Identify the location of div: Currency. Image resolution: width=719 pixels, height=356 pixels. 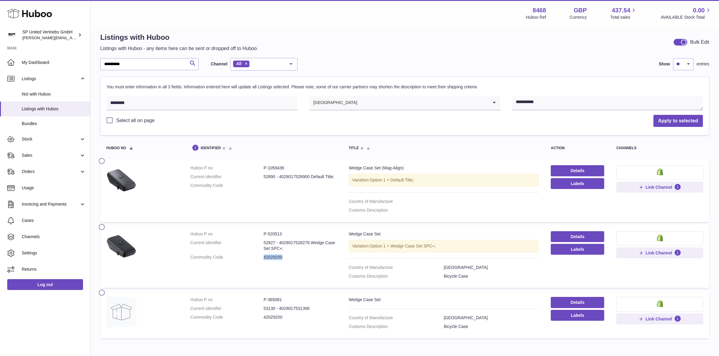
(578, 17).